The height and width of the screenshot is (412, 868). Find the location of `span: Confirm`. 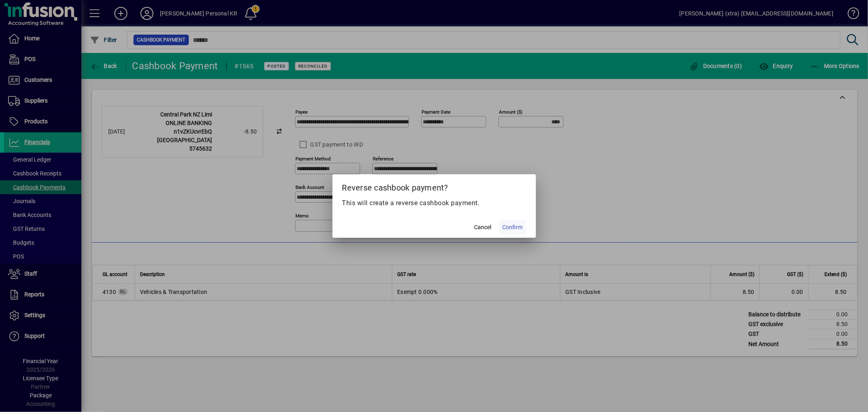

span: Confirm is located at coordinates (512, 227).